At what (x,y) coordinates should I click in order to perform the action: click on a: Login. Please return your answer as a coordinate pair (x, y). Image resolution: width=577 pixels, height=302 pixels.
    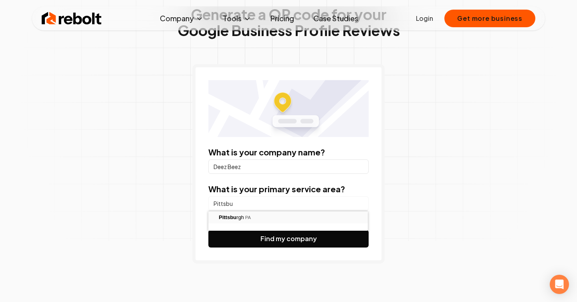
    Looking at the image, I should click on (424, 18).